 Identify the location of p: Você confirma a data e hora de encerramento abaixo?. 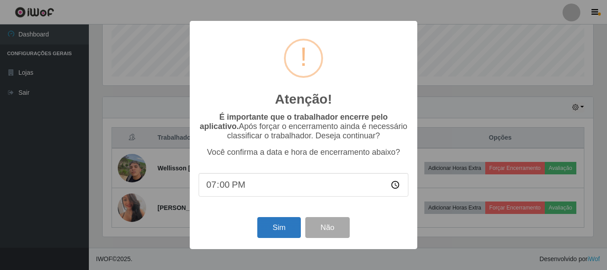
(304, 152).